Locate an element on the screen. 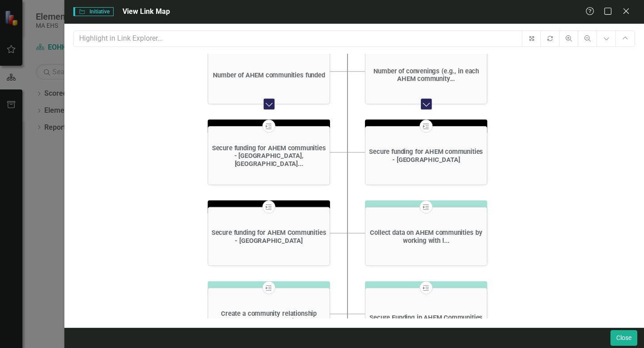  a: Create a community relationship database catalogui... is located at coordinates (268, 317).